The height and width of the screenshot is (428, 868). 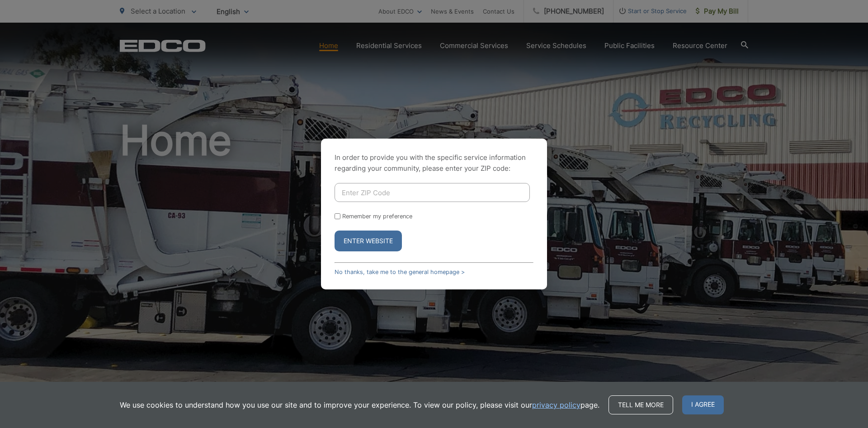 What do you see at coordinates (359, 405) in the screenshot?
I see `p: We use cookies to understand how you use our site and to improve your experience. To view our pol...` at bounding box center [359, 405].